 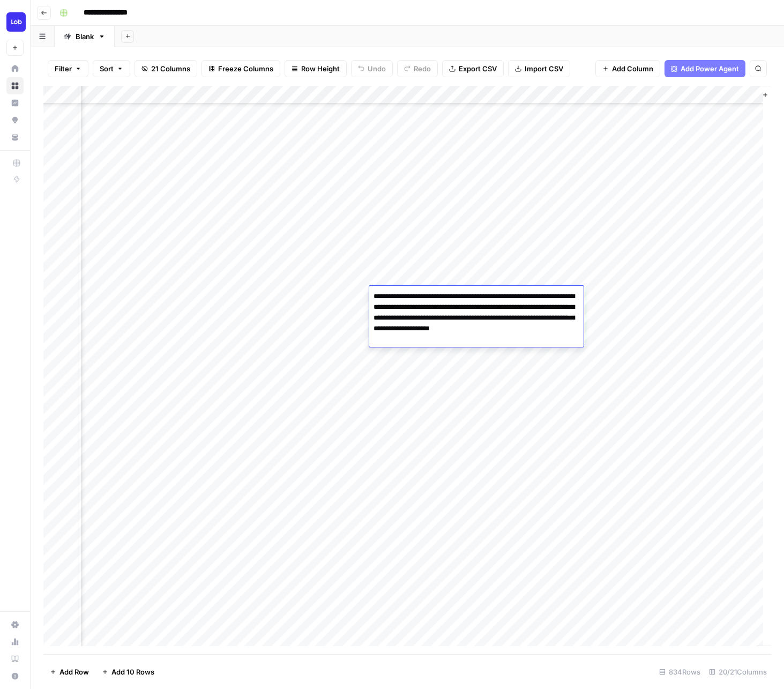 What do you see at coordinates (422, 68) in the screenshot?
I see `span: Redo` at bounding box center [422, 68].